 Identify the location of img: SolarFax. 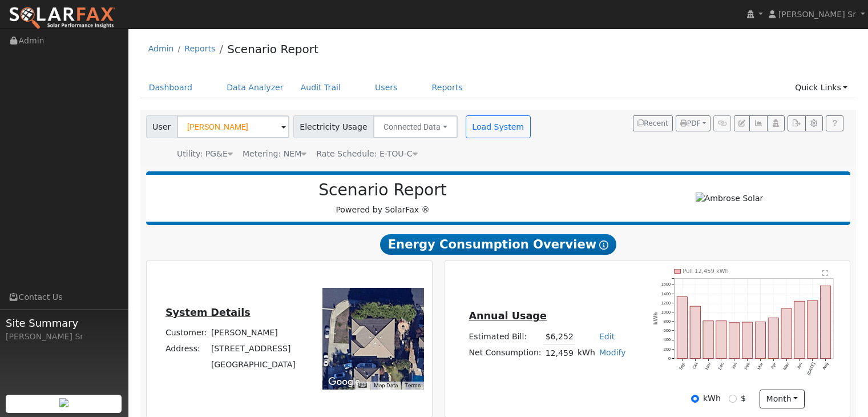
(62, 18).